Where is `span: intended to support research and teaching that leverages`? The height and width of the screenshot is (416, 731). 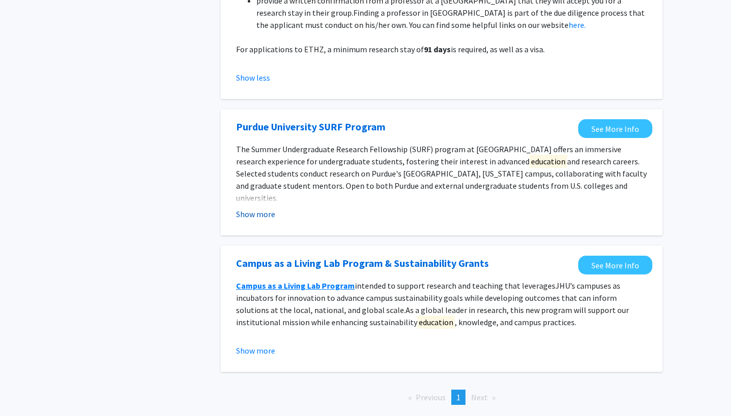 span: intended to support research and teaching that leverages is located at coordinates (455, 286).